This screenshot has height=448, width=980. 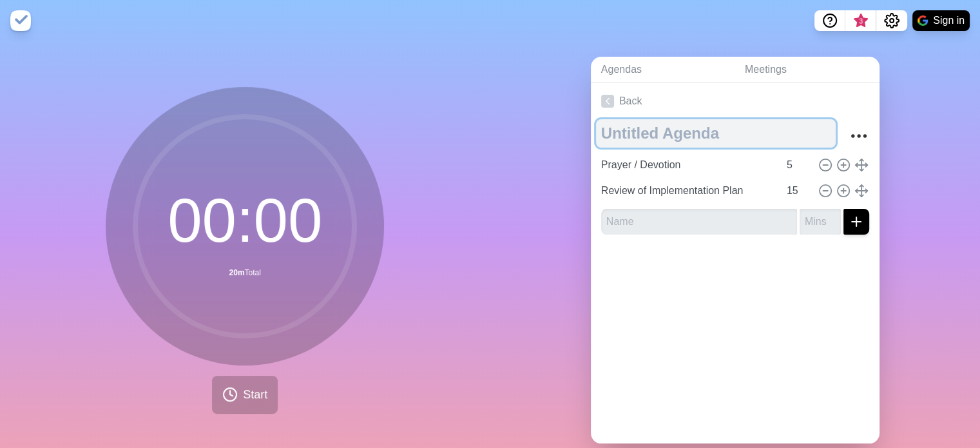 I want to click on span: Start, so click(x=255, y=394).